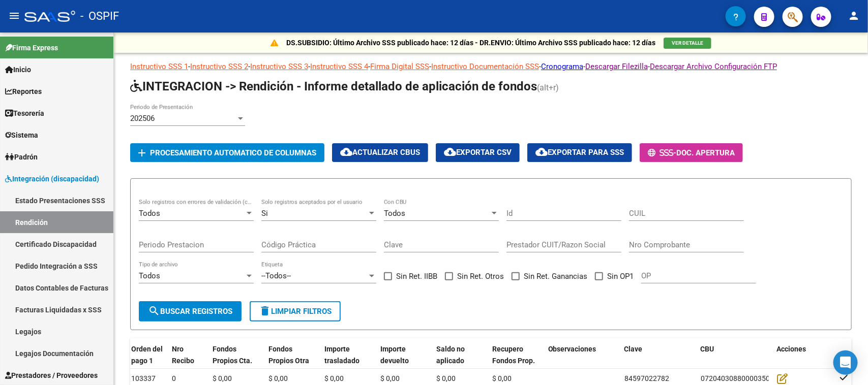  I want to click on a: Cronograma, so click(561, 66).